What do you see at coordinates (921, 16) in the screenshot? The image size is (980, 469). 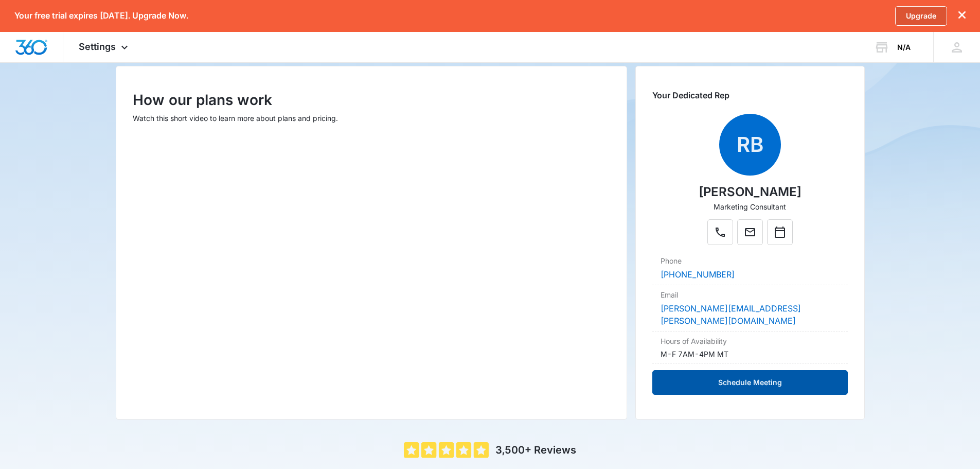 I see `a: Upgrade` at bounding box center [921, 16].